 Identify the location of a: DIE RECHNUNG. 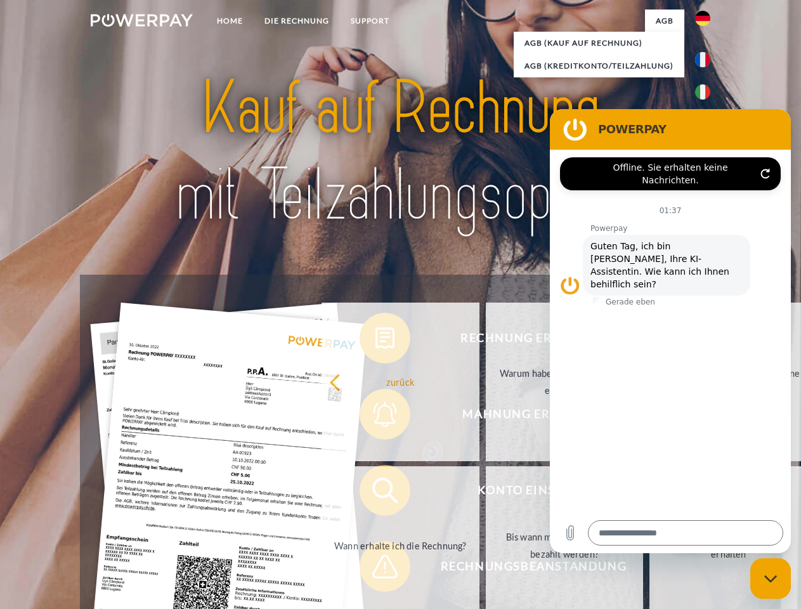
(297, 21).